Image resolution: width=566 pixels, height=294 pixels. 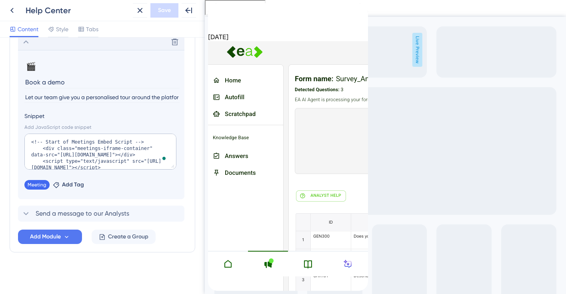 I want to click on span: Get Help, so click(x=30, y=7).